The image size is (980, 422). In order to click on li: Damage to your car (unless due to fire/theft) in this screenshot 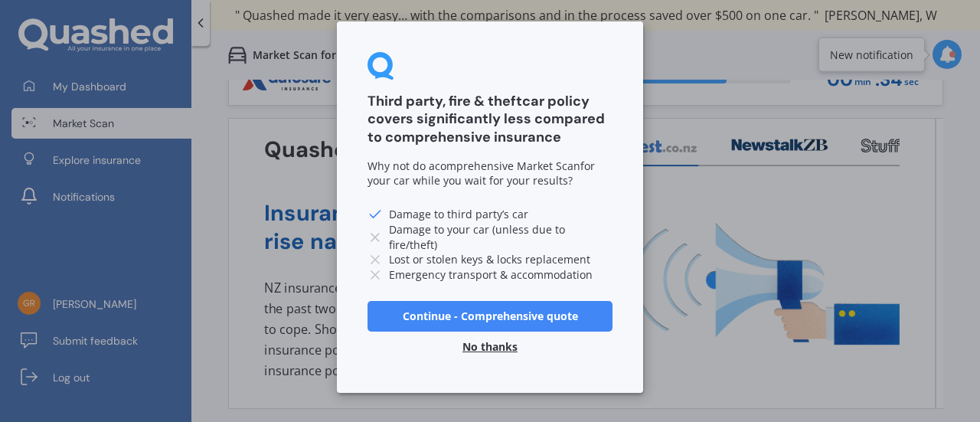, I will do `click(490, 236)`.